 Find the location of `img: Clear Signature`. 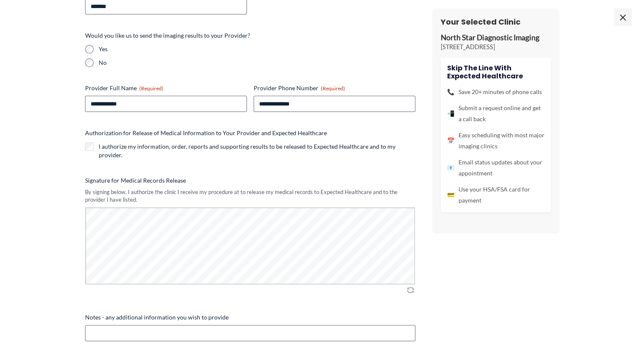

img: Clear Signature is located at coordinates (410, 290).